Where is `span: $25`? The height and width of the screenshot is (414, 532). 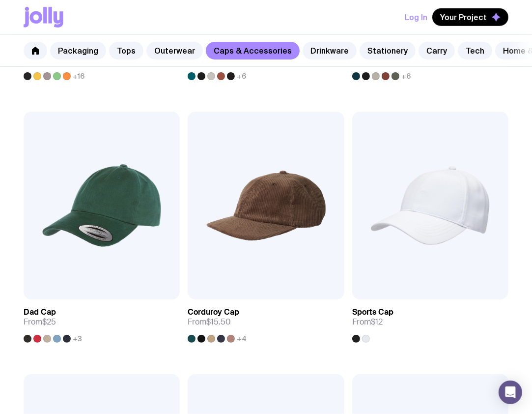
span: $25 is located at coordinates (49, 321).